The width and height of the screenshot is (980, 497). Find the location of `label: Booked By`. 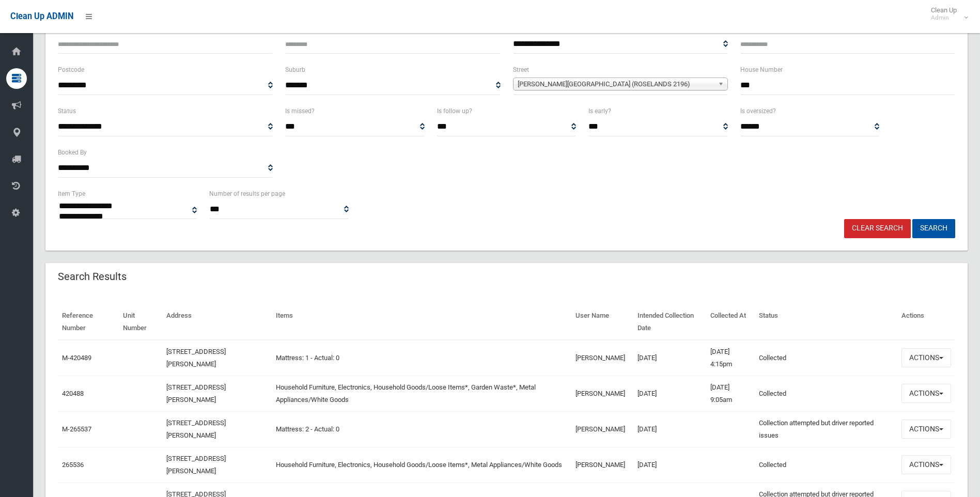

label: Booked By is located at coordinates (72, 152).